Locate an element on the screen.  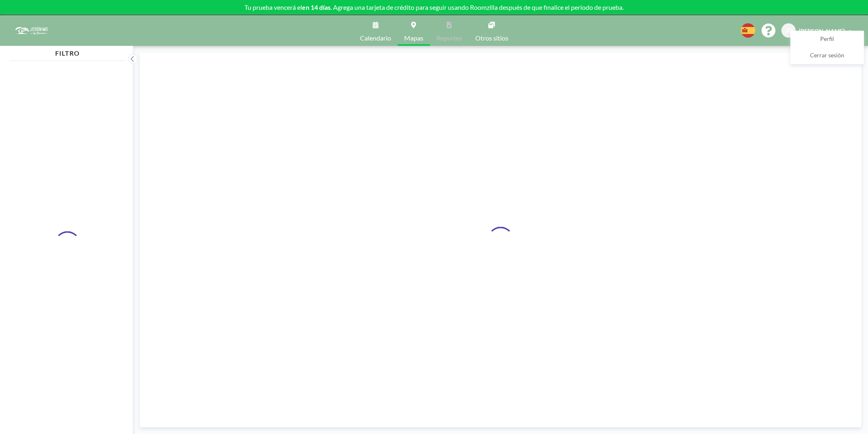
span: Cerrar sesión is located at coordinates (827, 56).